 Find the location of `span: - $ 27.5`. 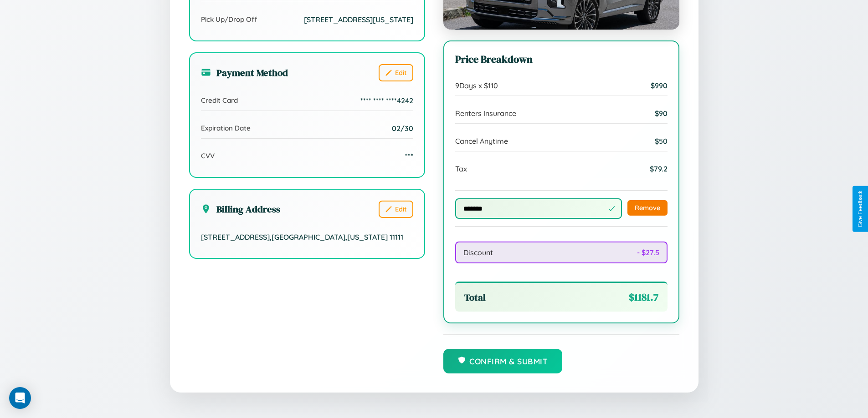

span: - $ 27.5 is located at coordinates (648, 253).